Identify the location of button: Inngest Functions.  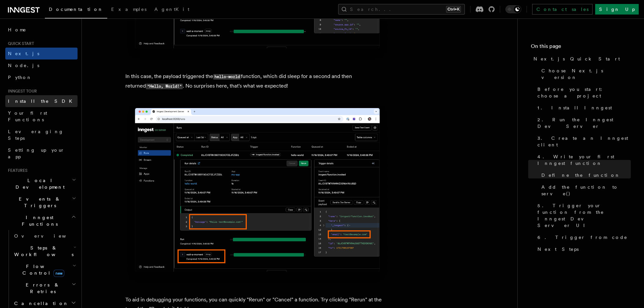
(41, 221).